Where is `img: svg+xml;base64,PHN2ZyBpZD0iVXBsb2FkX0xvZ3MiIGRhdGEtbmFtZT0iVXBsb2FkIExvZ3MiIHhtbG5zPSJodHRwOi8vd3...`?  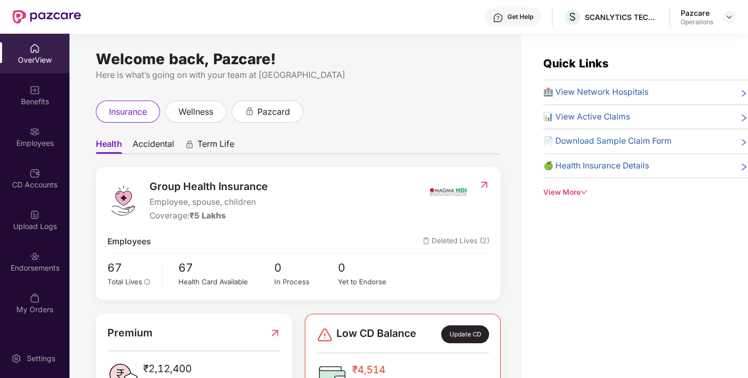
img: svg+xml;base64,PHN2ZyBpZD0iVXBsb2FkX0xvZ3MiIGRhdGEtbmFtZT0iVXBsb2FkIExvZ3MiIHhtbG5zPSJodHRwOi8vd3... is located at coordinates (35, 215).